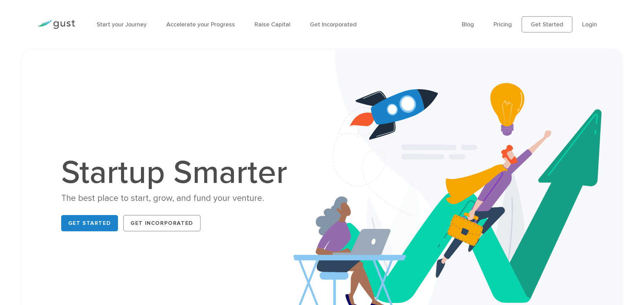 The image size is (644, 305). Describe the element at coordinates (468, 25) in the screenshot. I see `a: Blog` at that location.